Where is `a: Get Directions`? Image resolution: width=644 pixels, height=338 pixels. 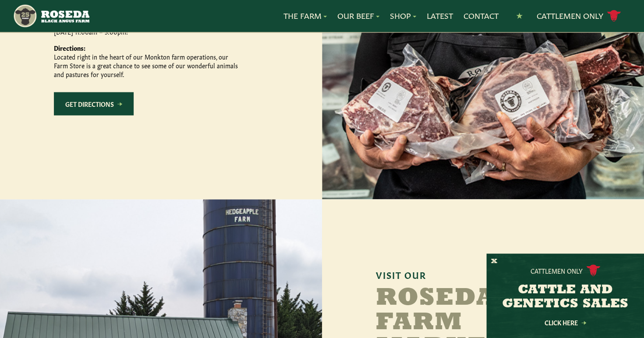
a: Get Directions is located at coordinates (94, 103).